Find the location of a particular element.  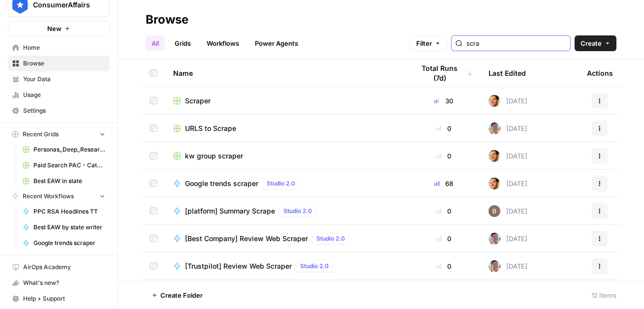

button: Recent Grids is located at coordinates (58, 134).